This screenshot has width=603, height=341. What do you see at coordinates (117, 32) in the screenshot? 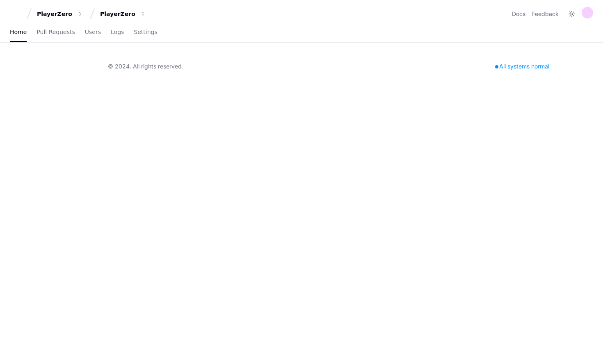
I see `span: Logs` at bounding box center [117, 32].